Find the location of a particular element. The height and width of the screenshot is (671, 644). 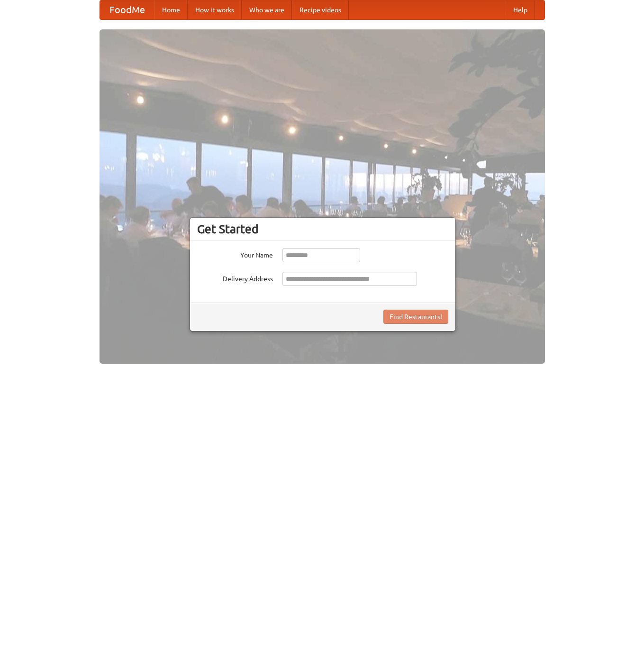

a: Recipe videos is located at coordinates (320, 10).